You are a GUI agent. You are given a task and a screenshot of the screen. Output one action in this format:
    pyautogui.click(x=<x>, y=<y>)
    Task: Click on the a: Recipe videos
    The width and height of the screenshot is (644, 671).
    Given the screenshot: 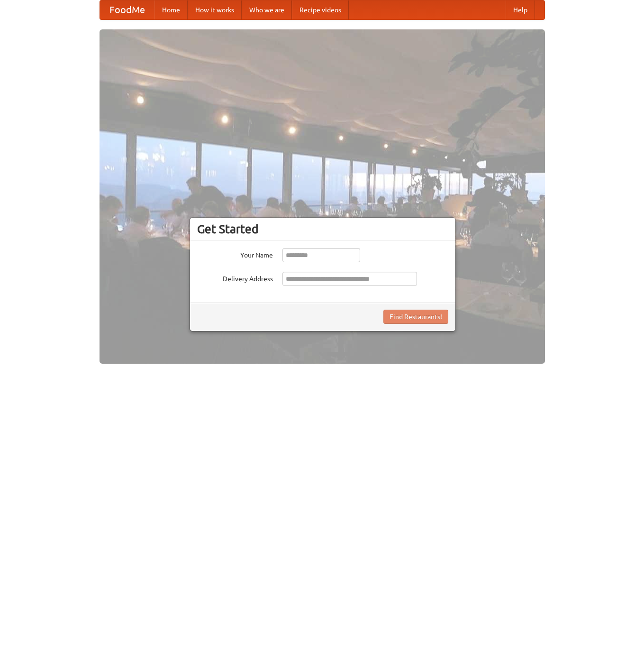 What is the action you would take?
    pyautogui.click(x=321, y=10)
    